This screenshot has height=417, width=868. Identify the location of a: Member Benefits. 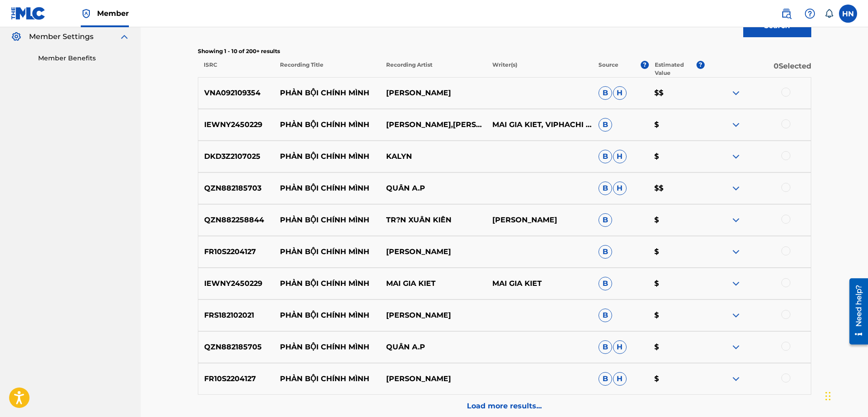
(84, 58).